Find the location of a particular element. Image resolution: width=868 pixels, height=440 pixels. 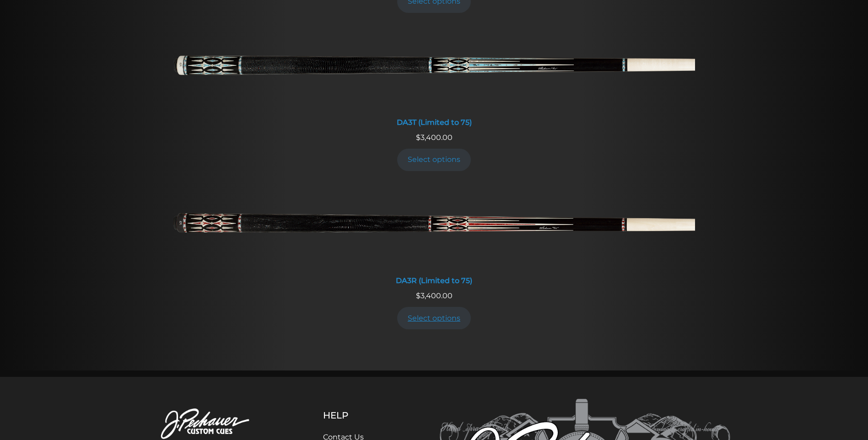

a: DA3T (Limited to 75) DA3T (Limited to 75) is located at coordinates (434, 79).